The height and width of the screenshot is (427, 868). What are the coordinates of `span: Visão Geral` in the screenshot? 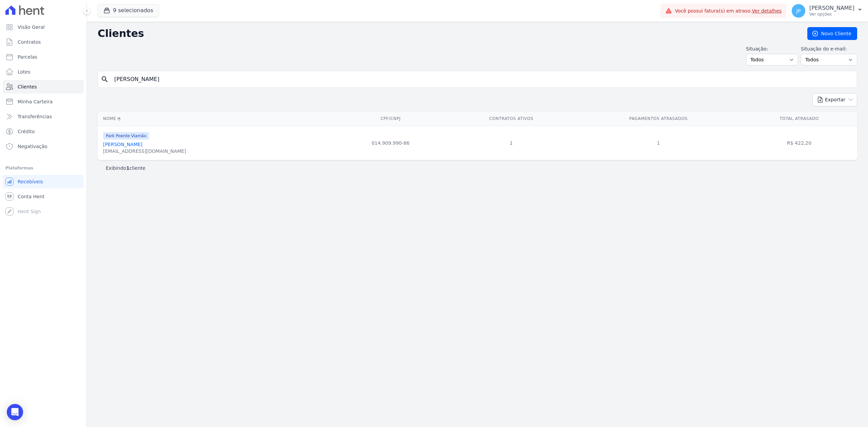 It's located at (31, 27).